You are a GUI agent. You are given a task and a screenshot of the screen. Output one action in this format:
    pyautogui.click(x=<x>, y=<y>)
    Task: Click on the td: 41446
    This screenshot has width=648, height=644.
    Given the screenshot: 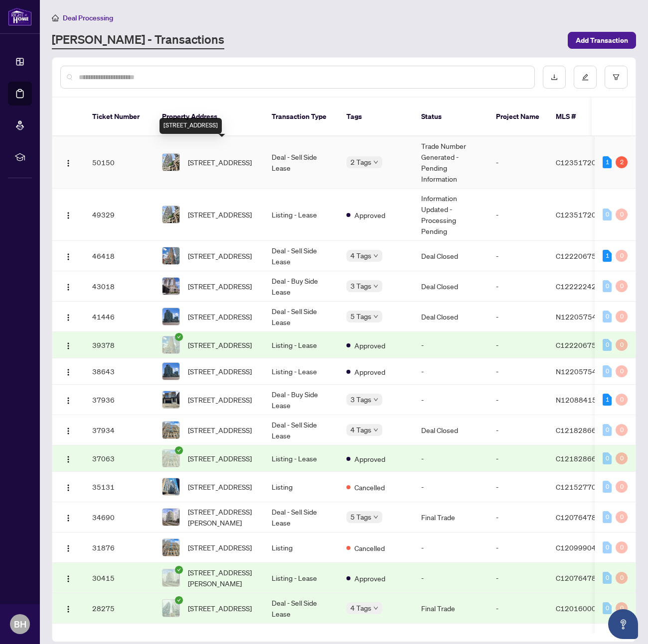 What is the action you would take?
    pyautogui.click(x=119, y=317)
    